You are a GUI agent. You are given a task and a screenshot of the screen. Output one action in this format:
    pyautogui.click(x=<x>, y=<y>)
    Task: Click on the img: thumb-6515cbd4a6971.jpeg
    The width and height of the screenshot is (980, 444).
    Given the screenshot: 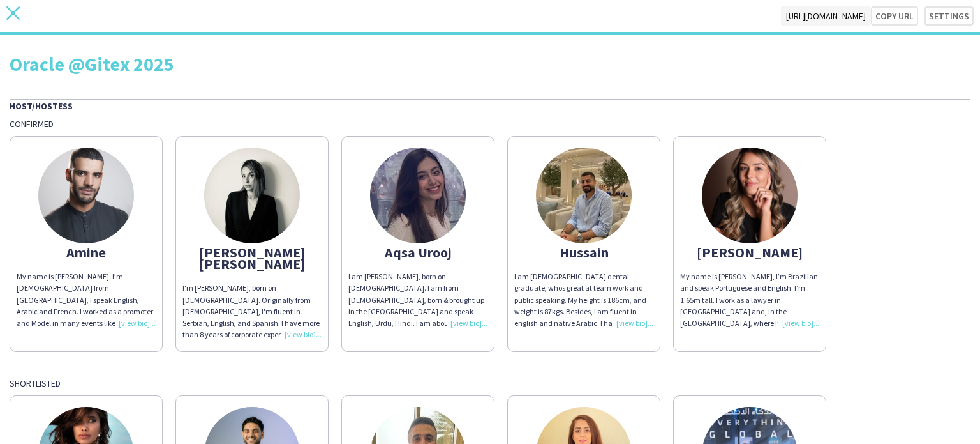 What is the action you would take?
    pyautogui.click(x=418, y=195)
    